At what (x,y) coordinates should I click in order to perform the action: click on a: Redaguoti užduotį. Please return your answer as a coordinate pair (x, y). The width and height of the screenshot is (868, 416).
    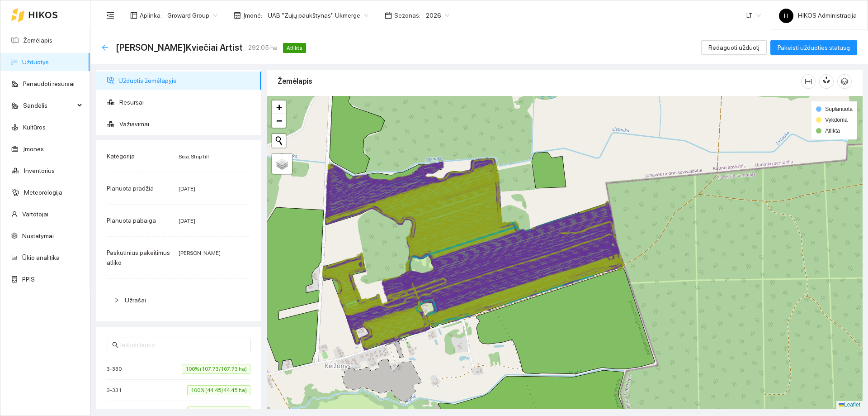
    Looking at the image, I should click on (734, 47).